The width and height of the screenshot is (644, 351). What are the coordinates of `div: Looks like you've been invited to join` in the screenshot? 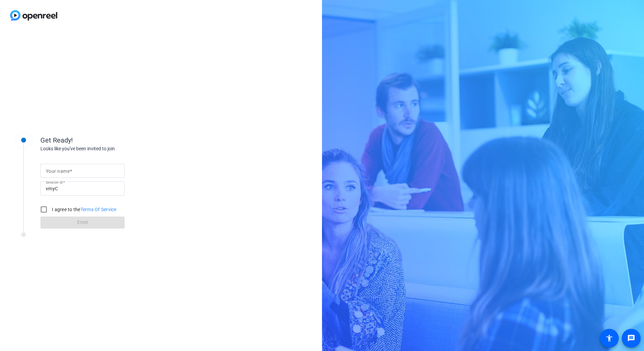 It's located at (108, 148).